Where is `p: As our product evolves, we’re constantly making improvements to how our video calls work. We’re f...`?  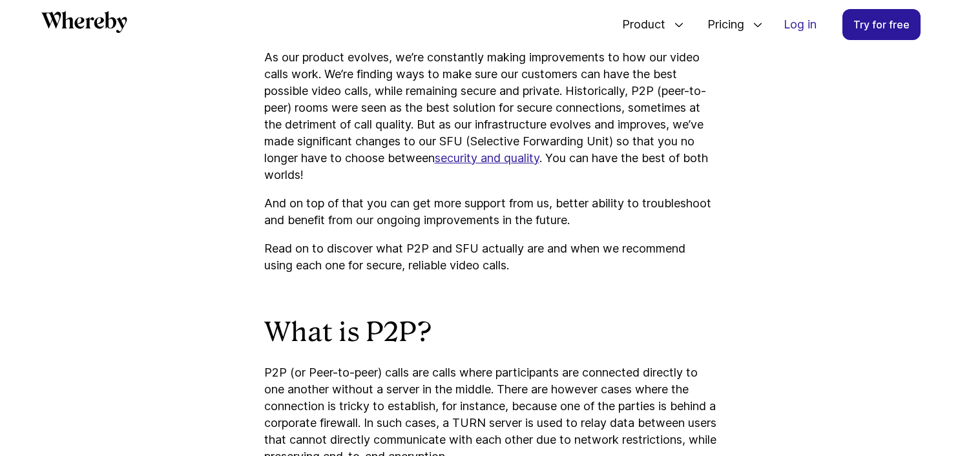 p: As our product evolves, we’re constantly making improvements to how our video calls work. We’re f... is located at coordinates (490, 116).